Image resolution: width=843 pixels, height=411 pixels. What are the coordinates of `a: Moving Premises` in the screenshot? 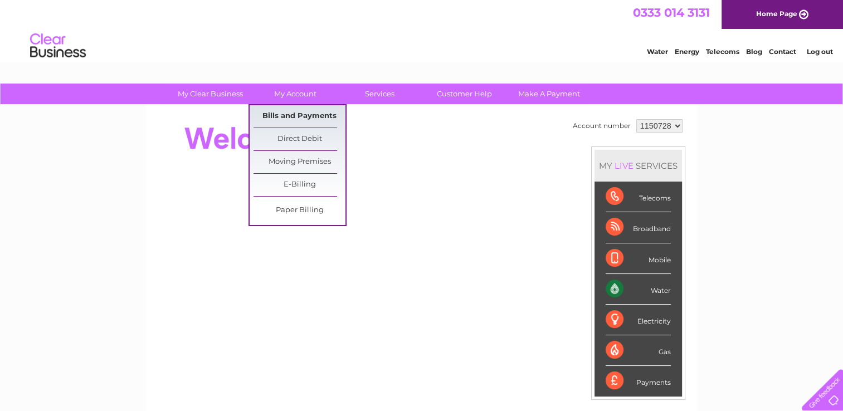 It's located at (299, 162).